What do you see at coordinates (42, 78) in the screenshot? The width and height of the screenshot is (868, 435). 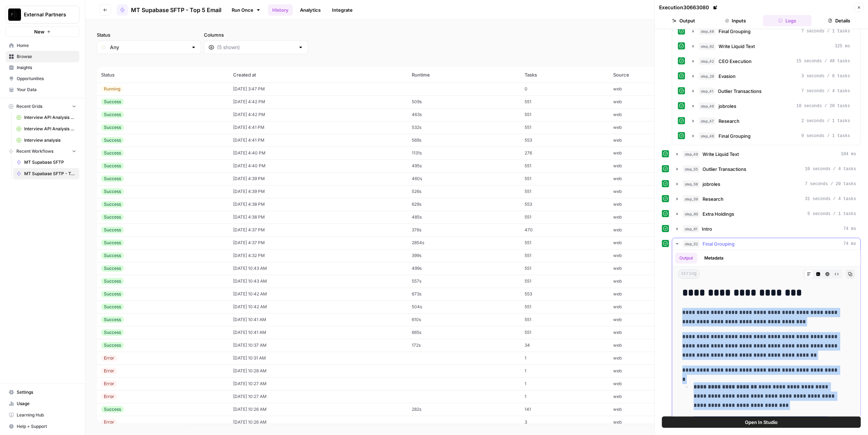 I see `a: Opportunities` at bounding box center [42, 78].